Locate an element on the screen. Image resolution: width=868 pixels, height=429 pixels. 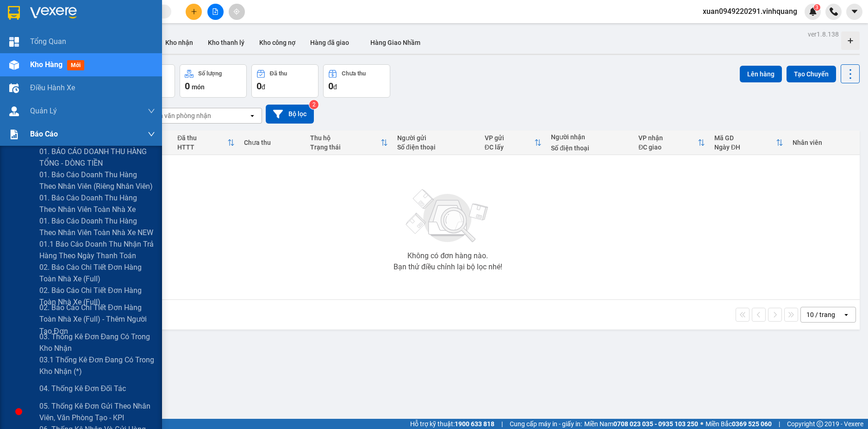
button: plus is located at coordinates (194, 12).